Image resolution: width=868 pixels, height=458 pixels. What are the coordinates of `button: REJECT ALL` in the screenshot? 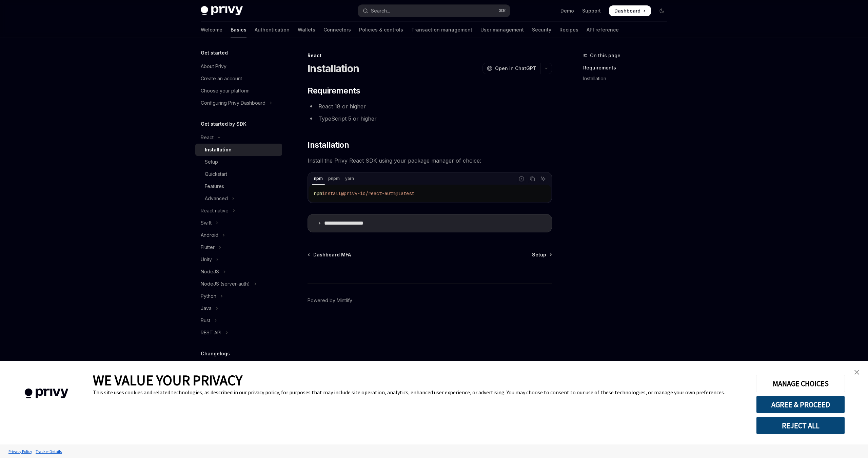 It's located at (801, 425).